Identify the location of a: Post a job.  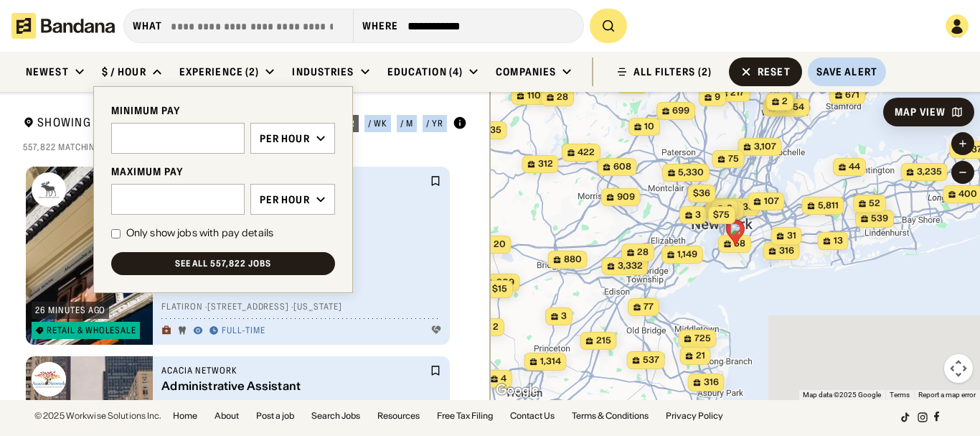
(275, 416).